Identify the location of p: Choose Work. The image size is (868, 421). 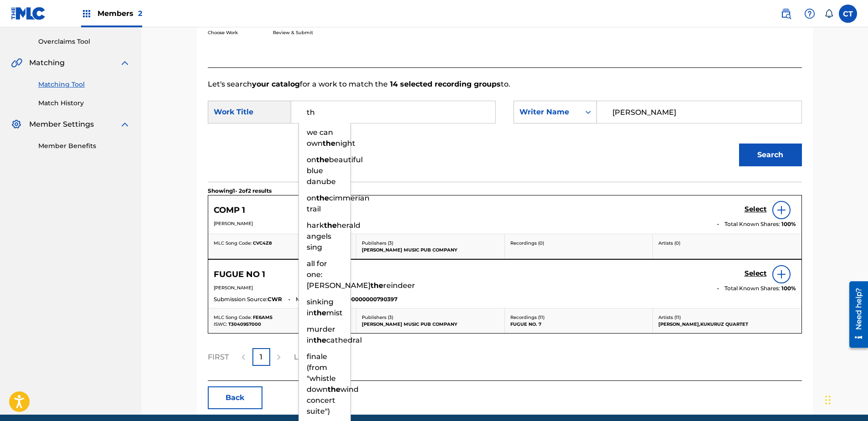
(223, 32).